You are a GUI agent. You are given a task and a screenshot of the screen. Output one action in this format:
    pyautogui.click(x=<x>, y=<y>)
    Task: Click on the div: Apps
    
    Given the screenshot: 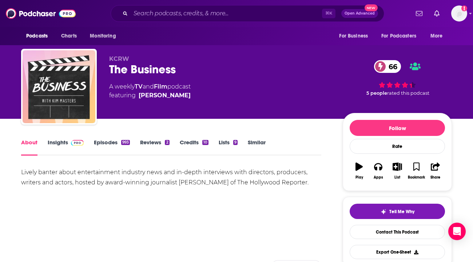 What is the action you would take?
    pyautogui.click(x=378, y=177)
    